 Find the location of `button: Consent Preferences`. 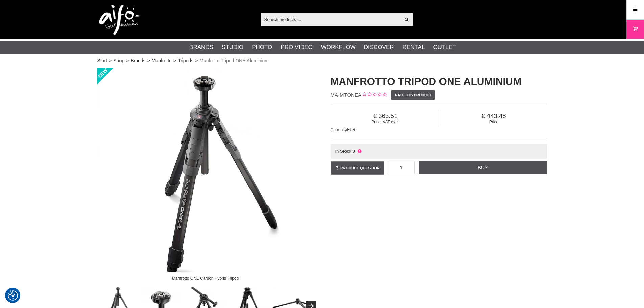

button: Consent Preferences is located at coordinates (13, 295).